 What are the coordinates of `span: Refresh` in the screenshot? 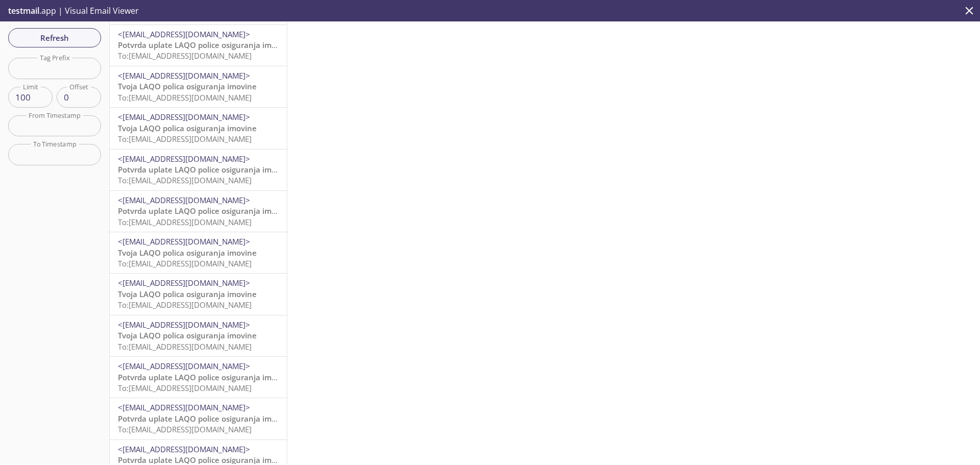 It's located at (55, 38).